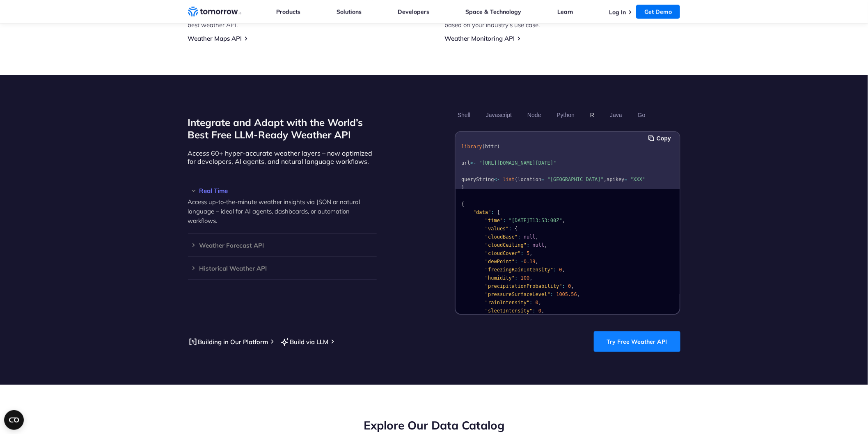  What do you see at coordinates (493, 12) in the screenshot?
I see `a: Space & Technology` at bounding box center [493, 12].